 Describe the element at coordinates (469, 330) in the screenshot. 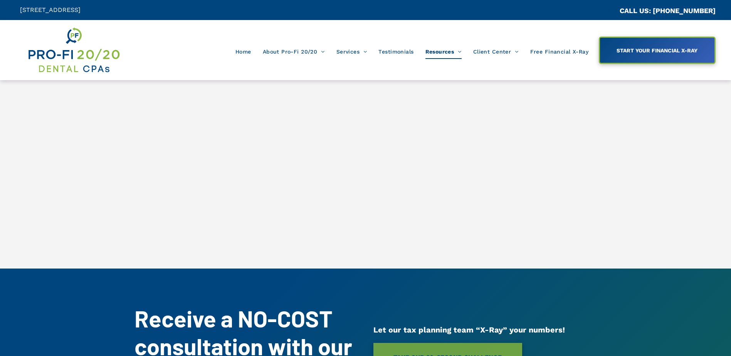

I see `span: Let our tax planning team “X-Ray” your numbers!` at that location.